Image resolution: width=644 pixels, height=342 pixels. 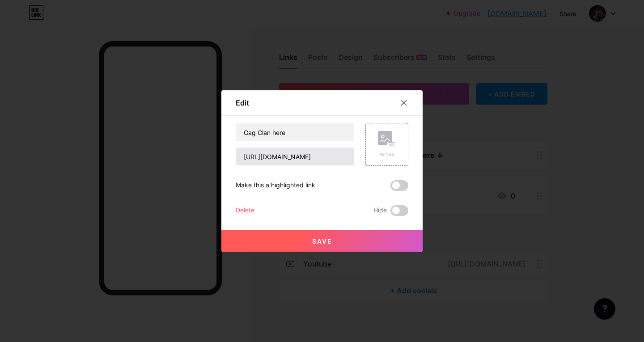 I want to click on input: URL, so click(x=295, y=156).